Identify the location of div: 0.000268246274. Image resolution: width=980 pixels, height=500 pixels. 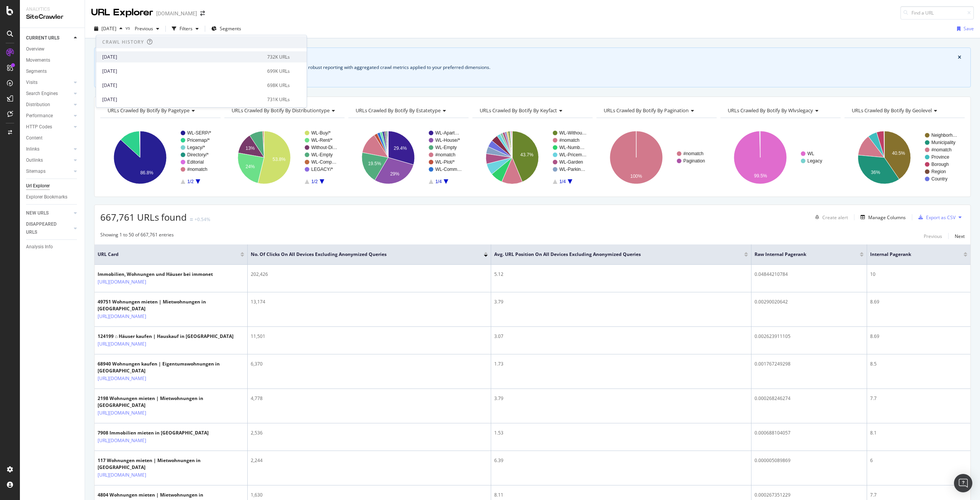
(809, 399).